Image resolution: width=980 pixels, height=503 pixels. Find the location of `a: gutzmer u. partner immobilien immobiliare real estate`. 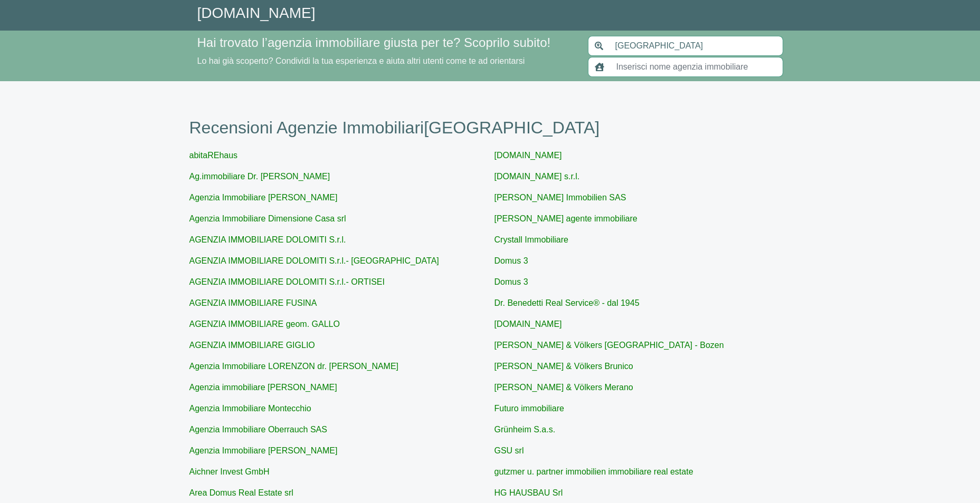

a: gutzmer u. partner immobilien immobiliare real estate is located at coordinates (593, 471).